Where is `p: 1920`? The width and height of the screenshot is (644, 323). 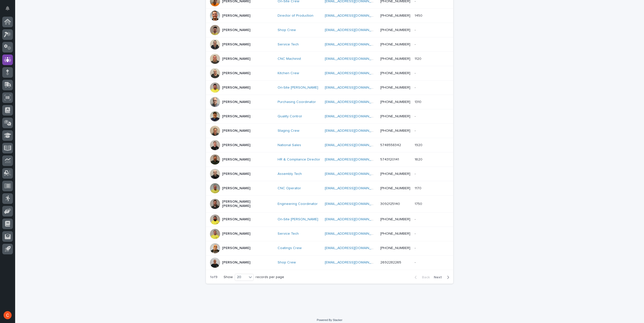 p: 1920 is located at coordinates (419, 145).